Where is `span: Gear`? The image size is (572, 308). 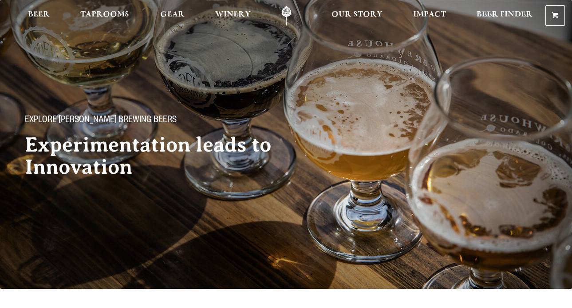 span: Gear is located at coordinates (172, 15).